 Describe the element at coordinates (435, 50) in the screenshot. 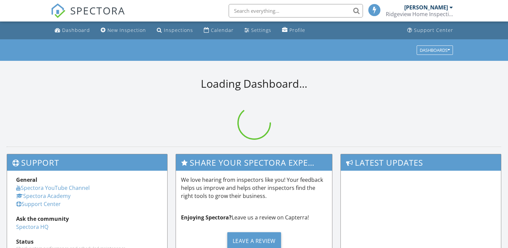

I see `div: Dashboards` at that location.